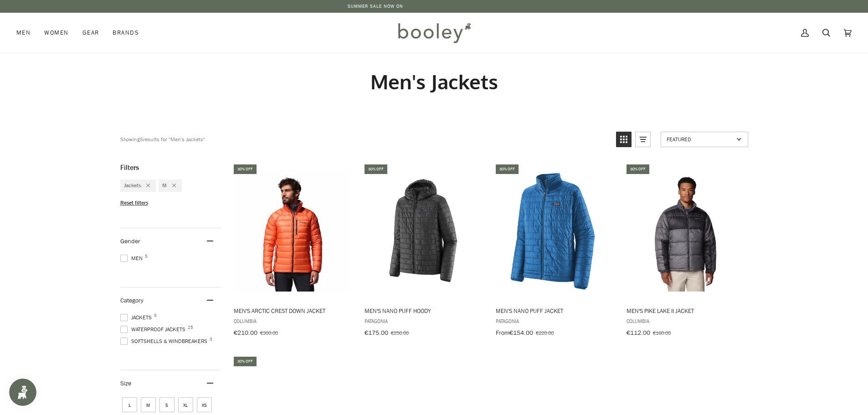 This screenshot has height=415, width=868. I want to click on span: €220.00, so click(545, 332).